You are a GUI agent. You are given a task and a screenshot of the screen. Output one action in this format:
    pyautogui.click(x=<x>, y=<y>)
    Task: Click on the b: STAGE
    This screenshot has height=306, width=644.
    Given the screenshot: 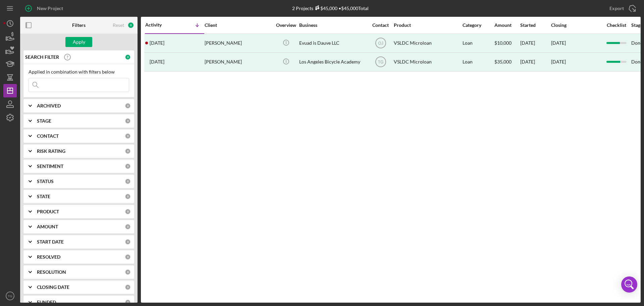 What is the action you would take?
    pyautogui.click(x=44, y=121)
    